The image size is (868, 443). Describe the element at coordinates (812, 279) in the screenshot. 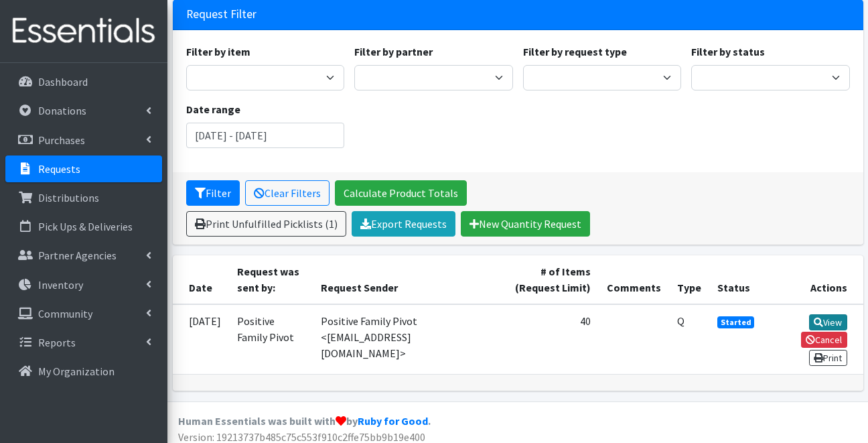

I see `th: Actions` at that location.